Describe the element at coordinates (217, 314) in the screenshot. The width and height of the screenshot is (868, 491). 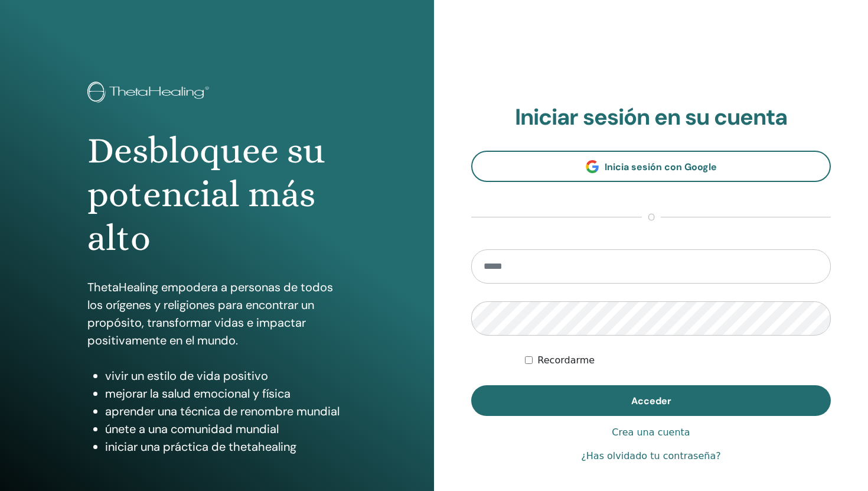
I see `p: ThetaHealing empodera a personas de todos los orígenes y religiones para encontrar un propósito, ...` at that location.